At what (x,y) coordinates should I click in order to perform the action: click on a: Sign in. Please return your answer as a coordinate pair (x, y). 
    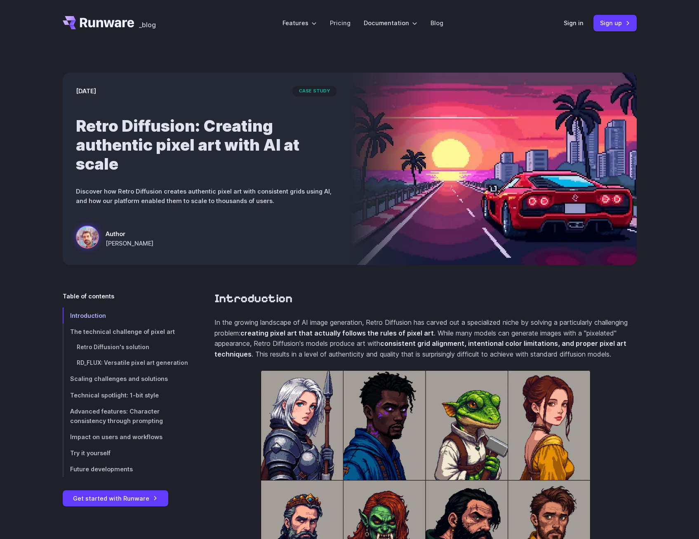
    Looking at the image, I should click on (574, 23).